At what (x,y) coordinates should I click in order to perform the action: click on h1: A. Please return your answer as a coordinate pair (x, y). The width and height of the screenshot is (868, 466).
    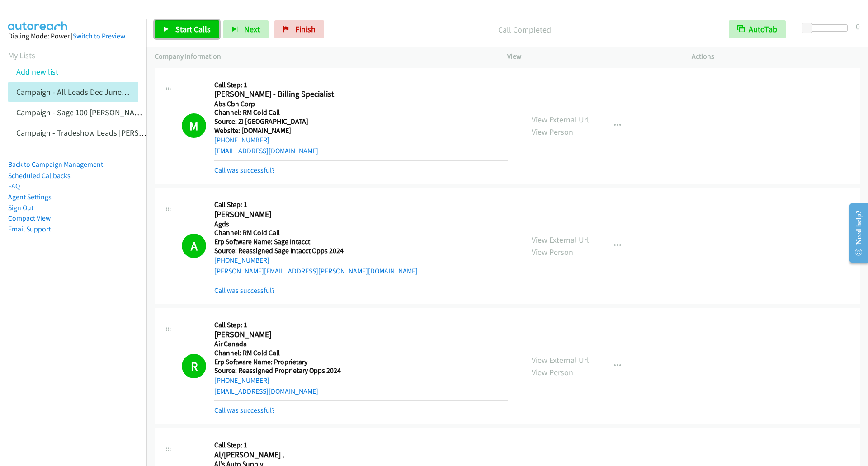
    Looking at the image, I should click on (194, 246).